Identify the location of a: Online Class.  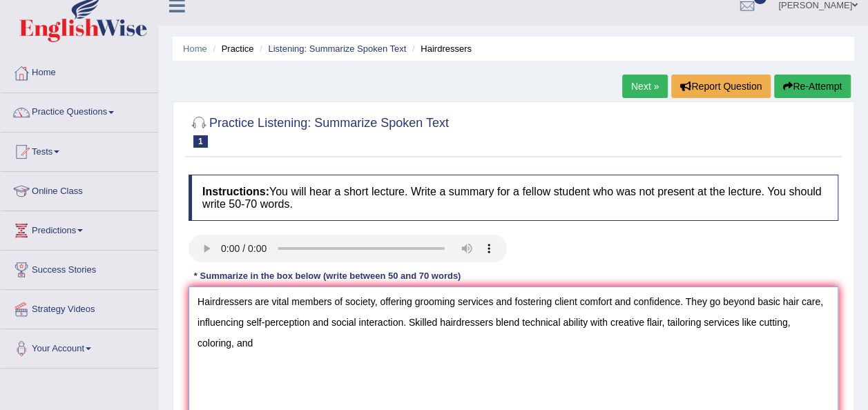
(79, 189).